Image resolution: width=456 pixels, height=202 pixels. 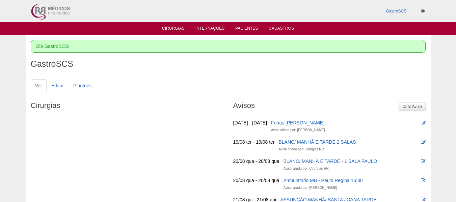 I want to click on a: Plantões, so click(x=82, y=86).